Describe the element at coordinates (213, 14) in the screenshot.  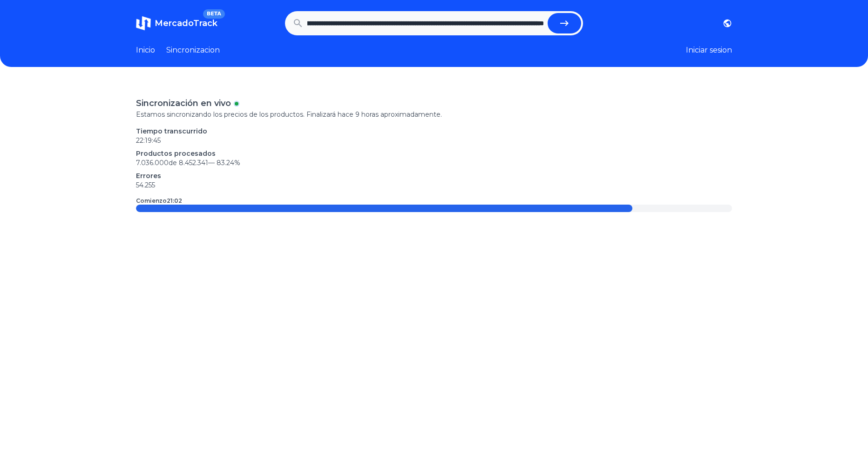
I see `span: BETA` at that location.